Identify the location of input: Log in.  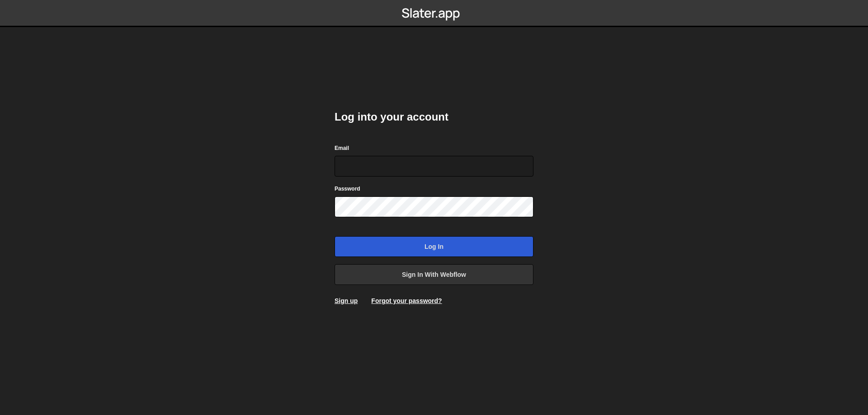
(434, 247).